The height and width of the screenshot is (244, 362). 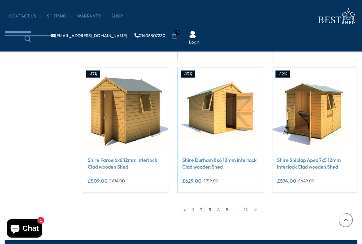 What do you see at coordinates (92, 16) in the screenshot?
I see `a: Warranty` at bounding box center [92, 16].